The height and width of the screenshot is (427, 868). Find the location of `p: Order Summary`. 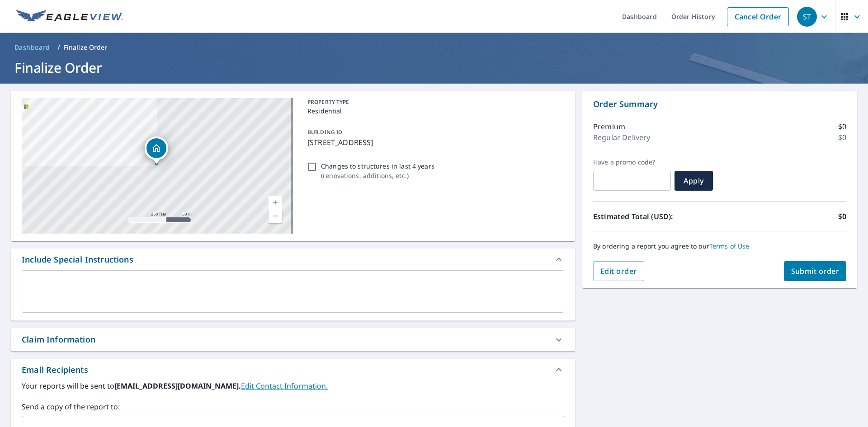

p: Order Summary is located at coordinates (720, 104).